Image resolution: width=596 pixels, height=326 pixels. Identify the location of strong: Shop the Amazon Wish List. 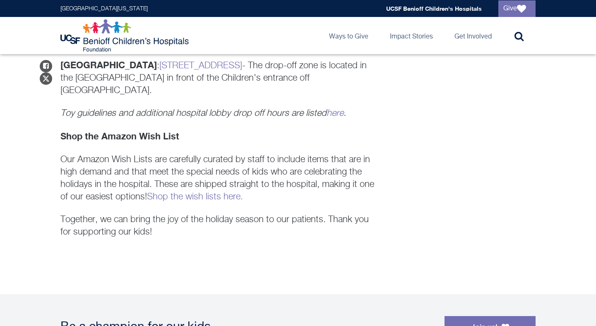
(120, 136).